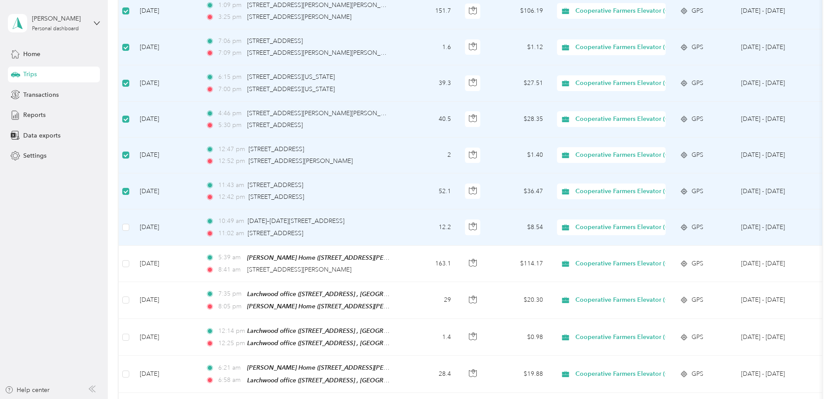 Image resolution: width=837 pixels, height=399 pixels. Describe the element at coordinates (35, 156) in the screenshot. I see `span: Settings` at that location.